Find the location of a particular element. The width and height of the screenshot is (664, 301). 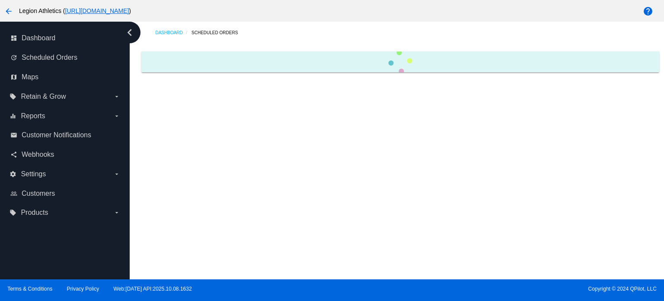

a: update Scheduled Orders is located at coordinates (65, 58).